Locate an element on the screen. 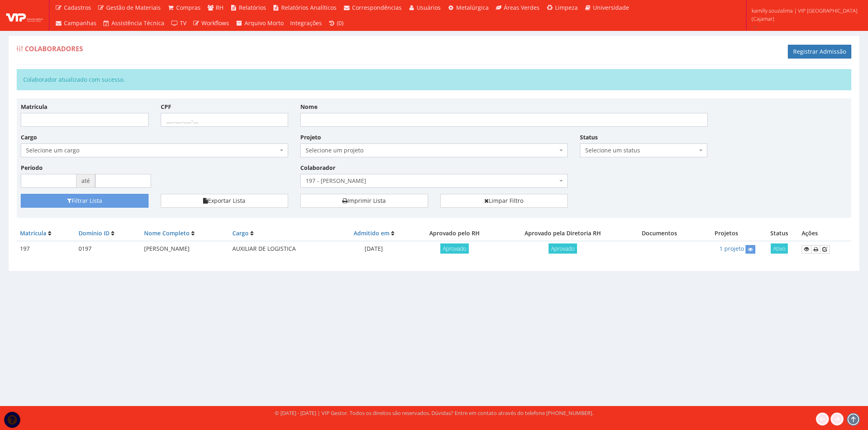  span: Gestão de Materiais is located at coordinates (133, 8).